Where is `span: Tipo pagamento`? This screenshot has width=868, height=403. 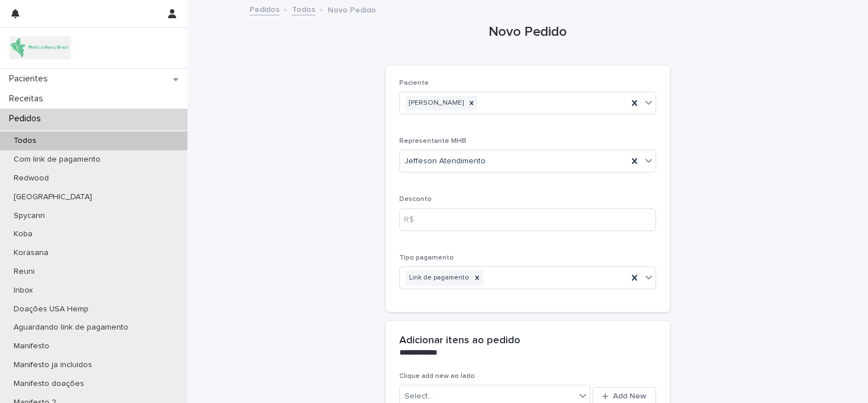
span: Tipo pagamento is located at coordinates (427, 257).